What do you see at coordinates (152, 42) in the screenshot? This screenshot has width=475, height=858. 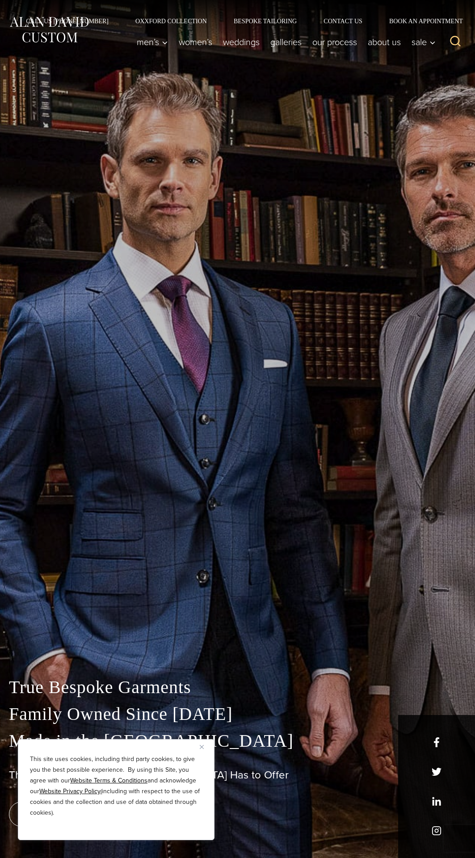 I see `span: Men’s` at bounding box center [152, 42].